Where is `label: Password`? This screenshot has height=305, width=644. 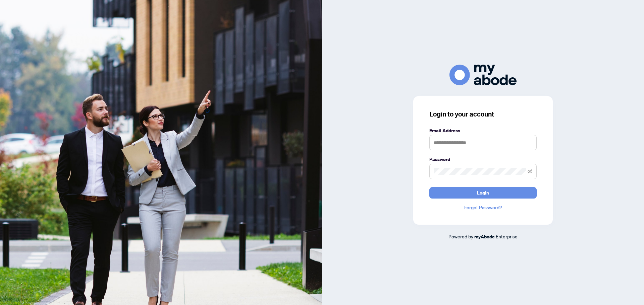
label: Password is located at coordinates (483, 160).